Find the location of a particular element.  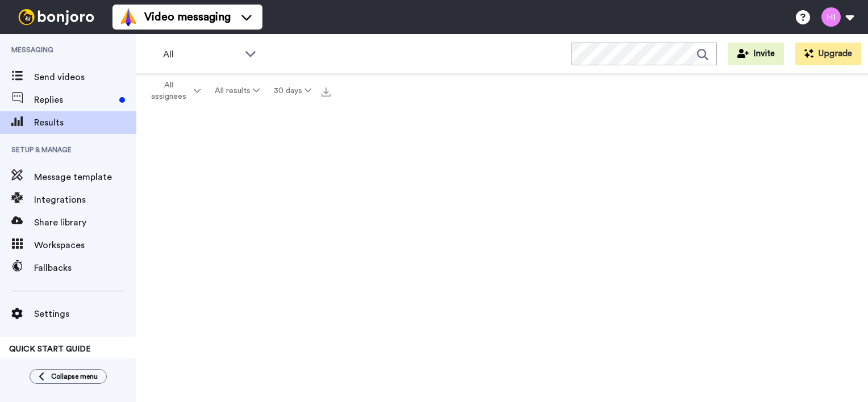

span: Collapse menu is located at coordinates (74, 376).